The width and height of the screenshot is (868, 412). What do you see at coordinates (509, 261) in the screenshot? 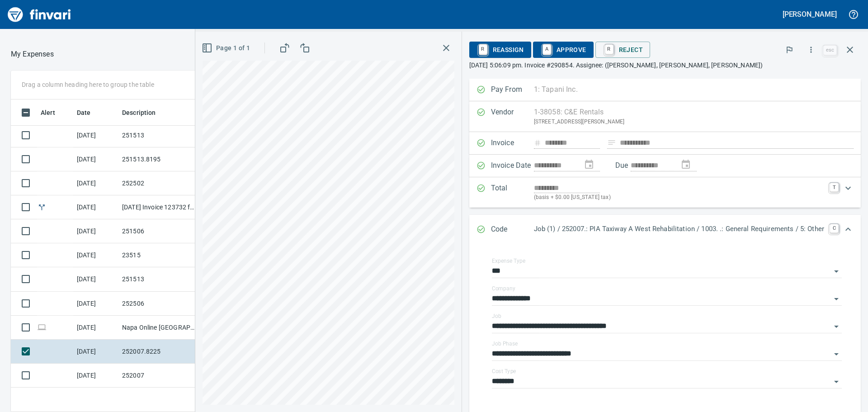
I see `label: Expense Type` at bounding box center [509, 261].